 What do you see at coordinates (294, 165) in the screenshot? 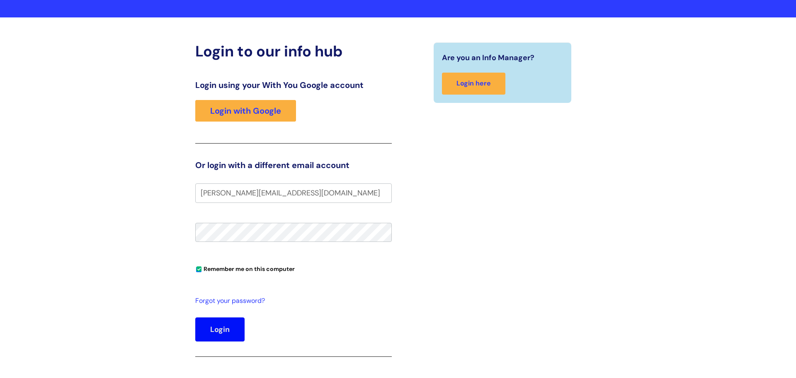
I see `h3: Or login with a different email account` at bounding box center [294, 165].